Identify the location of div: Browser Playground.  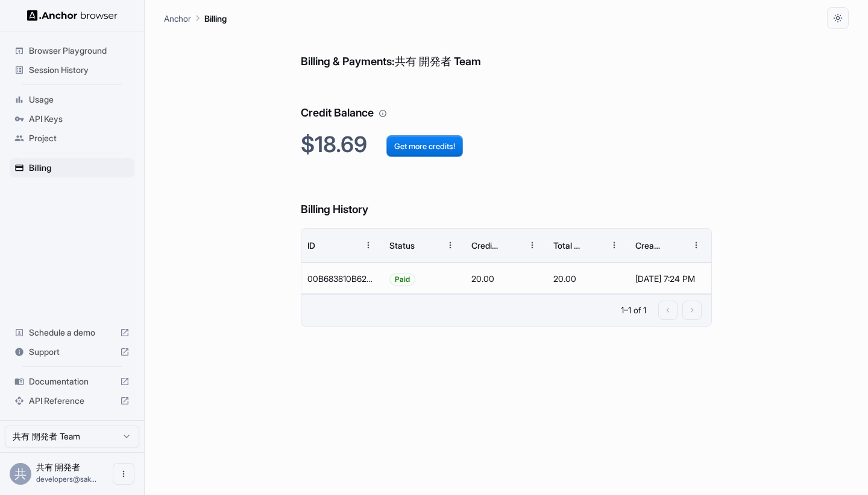
(72, 51).